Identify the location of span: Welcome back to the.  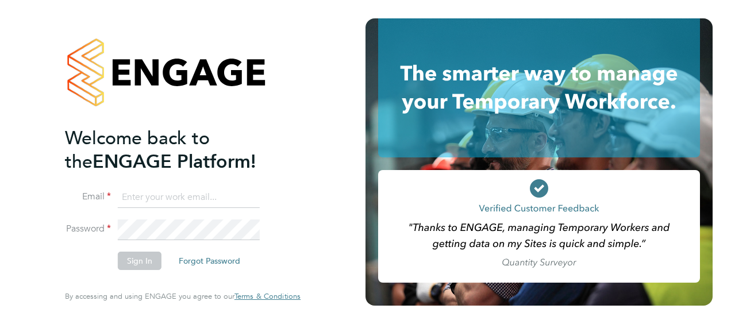
(137, 150).